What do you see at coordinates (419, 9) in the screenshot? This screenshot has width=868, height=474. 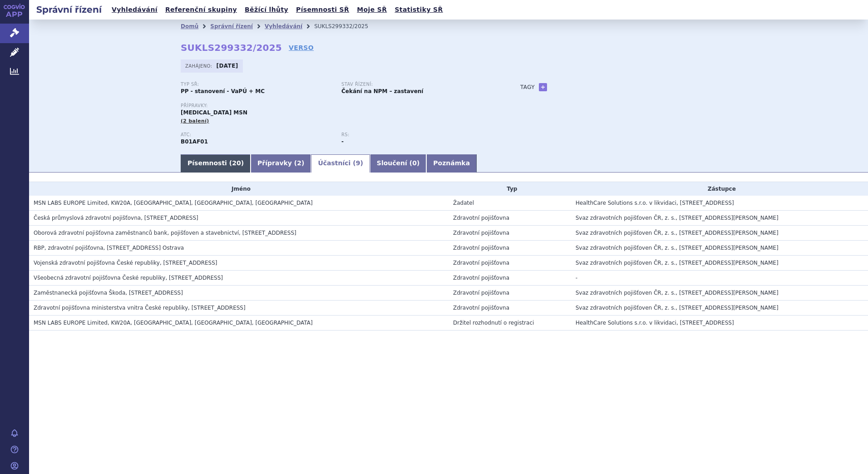 I see `a: Statistiky SŘ` at bounding box center [419, 9].